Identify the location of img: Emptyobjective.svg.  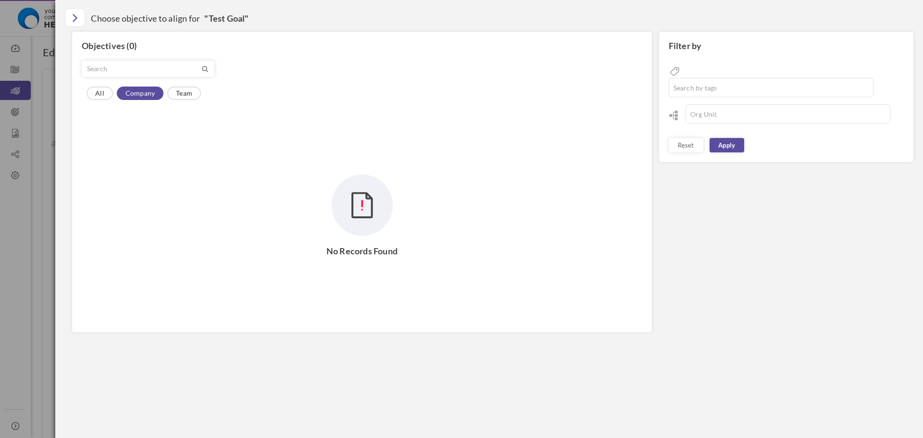
(362, 205).